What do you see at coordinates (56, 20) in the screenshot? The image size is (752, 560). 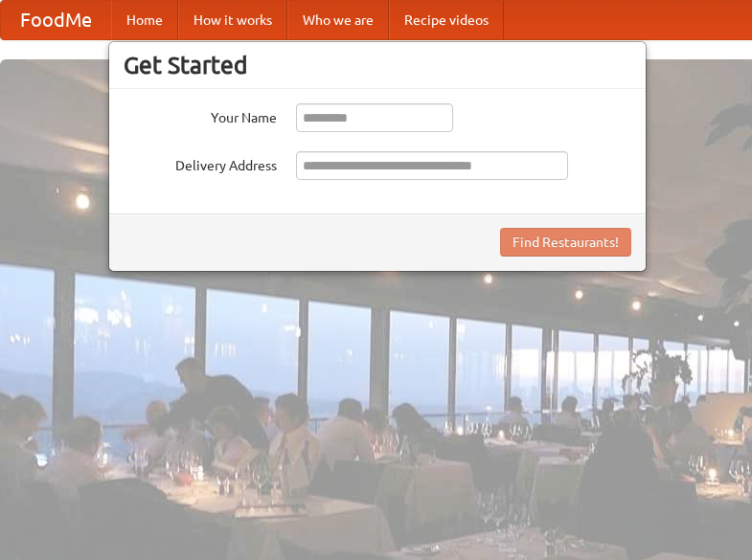 I see `a: FoodMe` at bounding box center [56, 20].